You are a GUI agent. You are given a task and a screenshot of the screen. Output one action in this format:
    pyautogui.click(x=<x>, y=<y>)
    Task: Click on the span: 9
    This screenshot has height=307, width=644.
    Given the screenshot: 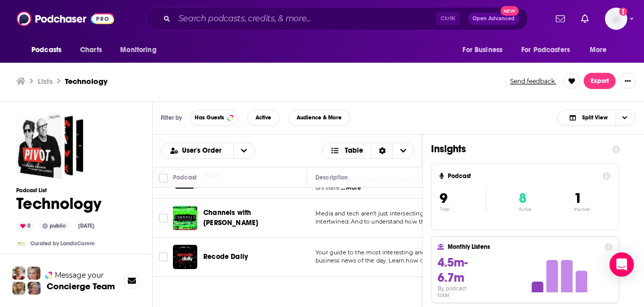 What is the action you would take?
    pyautogui.click(x=443, y=199)
    